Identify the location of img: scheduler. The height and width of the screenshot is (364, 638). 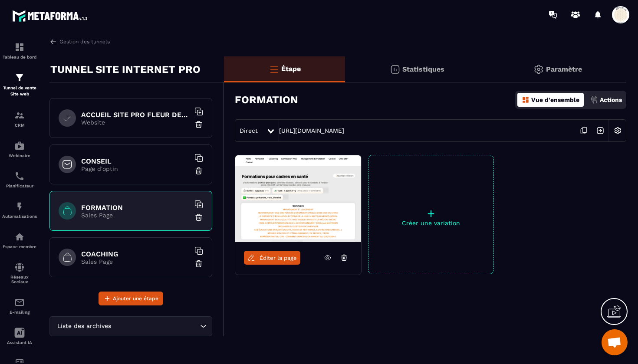
(20, 176).